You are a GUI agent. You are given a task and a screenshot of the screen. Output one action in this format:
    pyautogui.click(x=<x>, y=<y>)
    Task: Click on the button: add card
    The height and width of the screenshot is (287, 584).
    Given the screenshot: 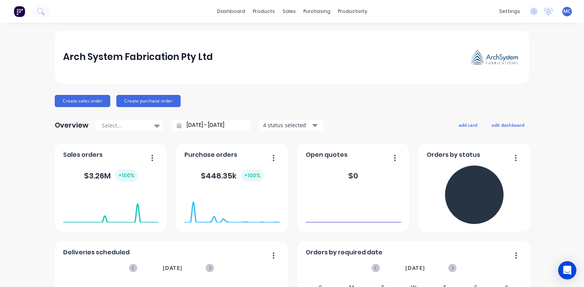 What is the action you would take?
    pyautogui.click(x=467, y=125)
    